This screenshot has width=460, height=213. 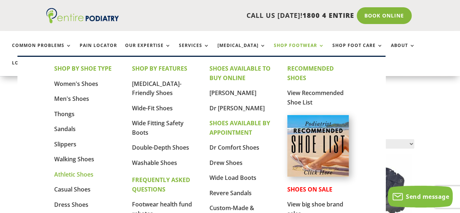 I want to click on strong: SHOES ON SALE, so click(x=310, y=189).